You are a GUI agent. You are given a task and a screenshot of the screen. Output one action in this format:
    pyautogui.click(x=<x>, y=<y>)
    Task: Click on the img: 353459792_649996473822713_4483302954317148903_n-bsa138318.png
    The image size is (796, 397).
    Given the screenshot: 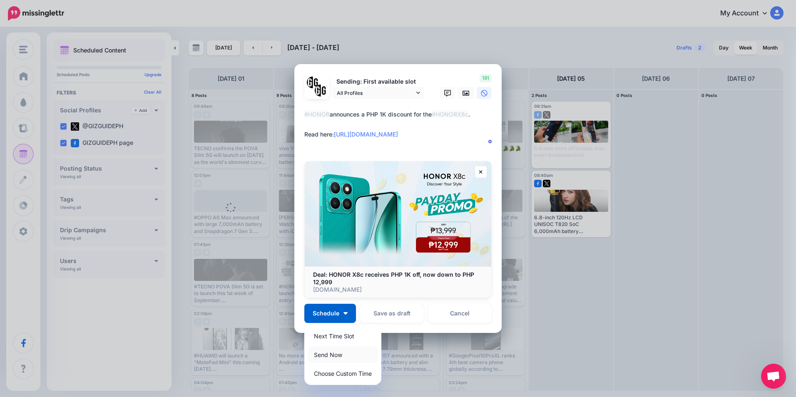 What is the action you would take?
    pyautogui.click(x=313, y=82)
    